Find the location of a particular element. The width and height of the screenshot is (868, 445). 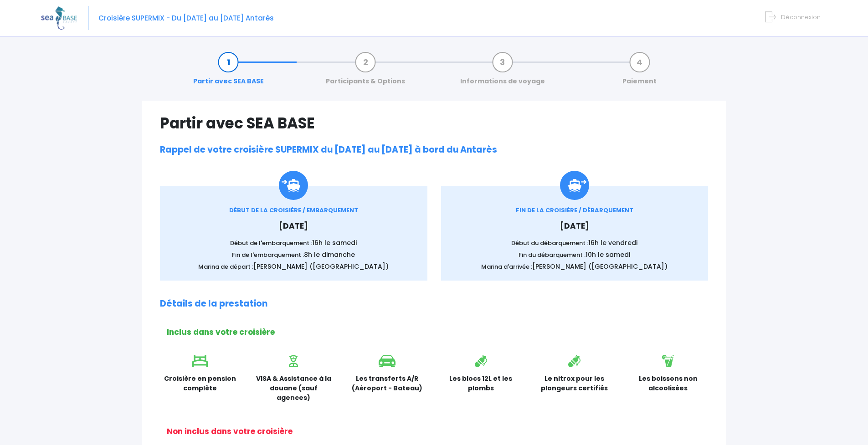

span: DÉBUT DE LA CROISIÈRE / EMBARQUEMENT is located at coordinates (294, 210).